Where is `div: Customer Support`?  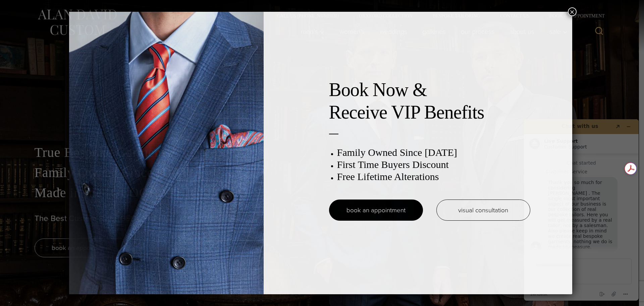 div: Customer Support is located at coordinates (70, 33).